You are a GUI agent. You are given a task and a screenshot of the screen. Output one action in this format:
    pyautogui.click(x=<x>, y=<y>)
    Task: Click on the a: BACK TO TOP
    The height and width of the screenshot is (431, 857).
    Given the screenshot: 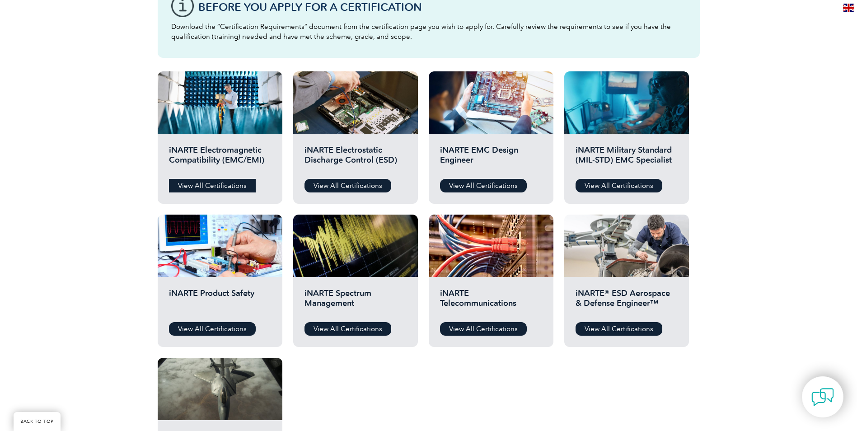 What is the action you would take?
    pyautogui.click(x=37, y=421)
    